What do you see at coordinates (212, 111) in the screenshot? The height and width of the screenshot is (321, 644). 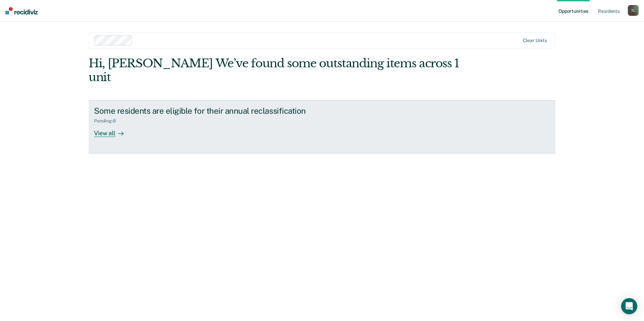 I see `div: Some residents are eligible for their annual reclassification` at bounding box center [212, 111].